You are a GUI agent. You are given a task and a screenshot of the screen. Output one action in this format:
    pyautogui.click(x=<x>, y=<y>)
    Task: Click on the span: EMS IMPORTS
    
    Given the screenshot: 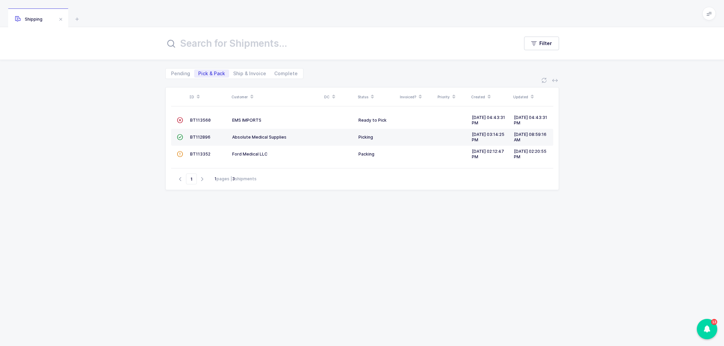 What is the action you would take?
    pyautogui.click(x=247, y=120)
    